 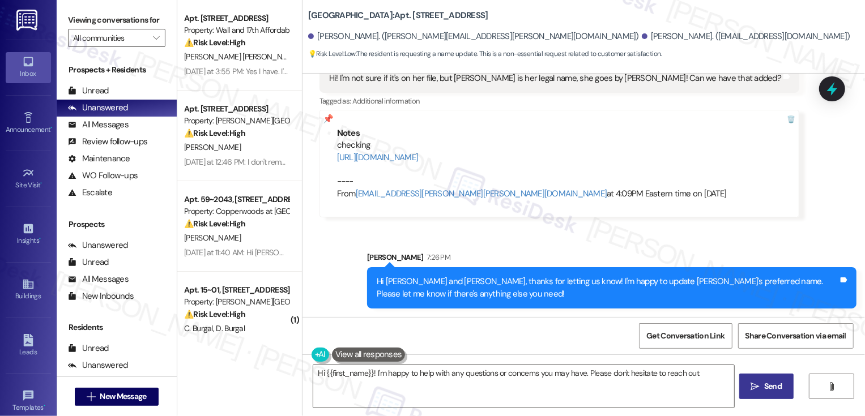 I want to click on a: Inbox, so click(x=28, y=67).